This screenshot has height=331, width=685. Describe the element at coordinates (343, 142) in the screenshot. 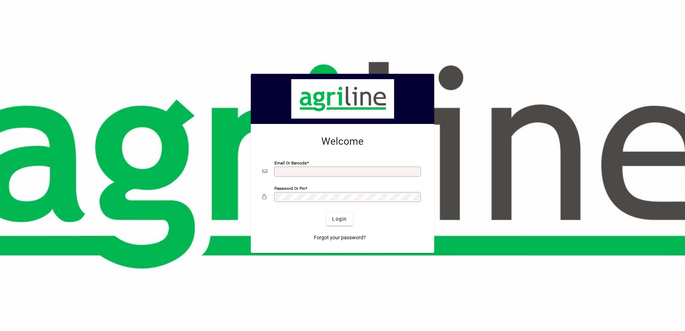

I see `h2: Welcome` at that location.